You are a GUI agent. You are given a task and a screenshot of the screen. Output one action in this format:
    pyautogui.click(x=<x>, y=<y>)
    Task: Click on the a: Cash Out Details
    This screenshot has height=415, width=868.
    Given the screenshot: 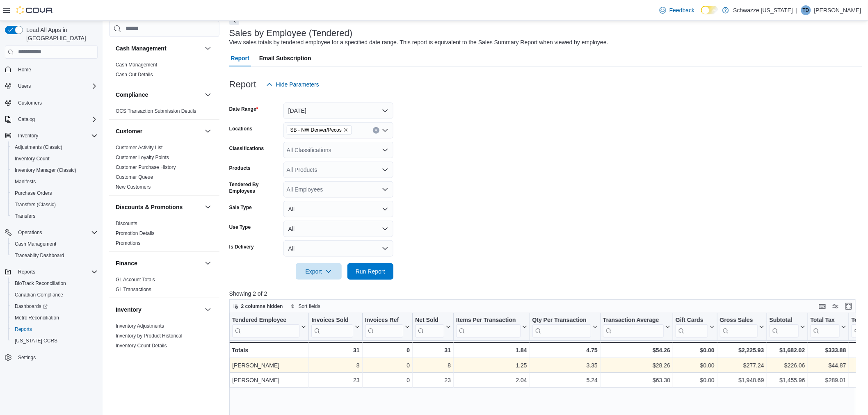 What is the action you would take?
    pyautogui.click(x=134, y=75)
    